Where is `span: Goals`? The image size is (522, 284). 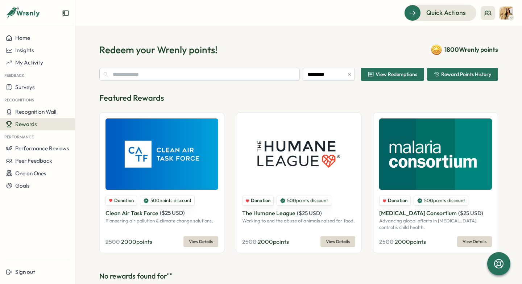
span: Goals is located at coordinates (22, 186).